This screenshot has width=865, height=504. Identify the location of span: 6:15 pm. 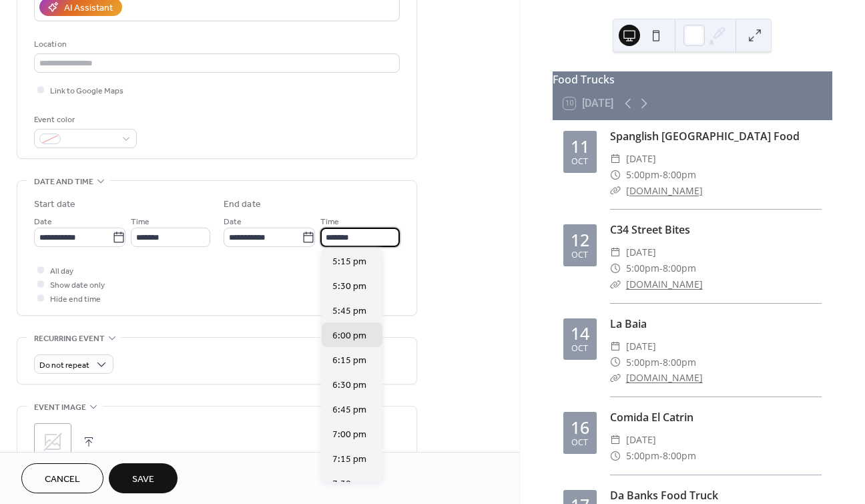
(349, 360).